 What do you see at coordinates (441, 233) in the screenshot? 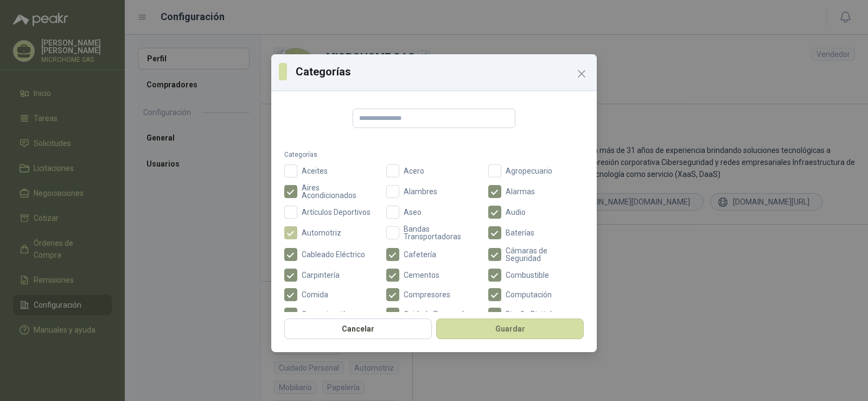
I see `span: Bandas Transportadoras` at bounding box center [441, 233].